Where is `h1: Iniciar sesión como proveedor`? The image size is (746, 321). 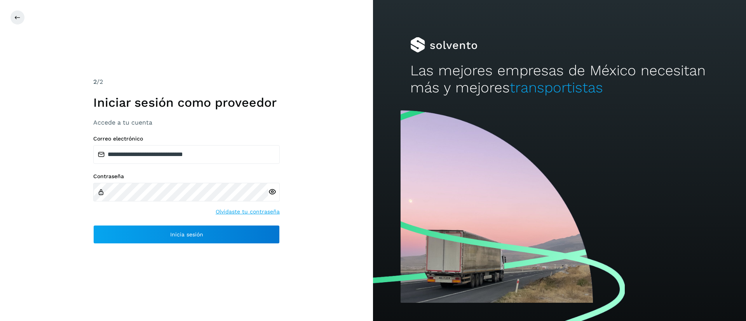
h1: Iniciar sesión como proveedor is located at coordinates (186, 103).